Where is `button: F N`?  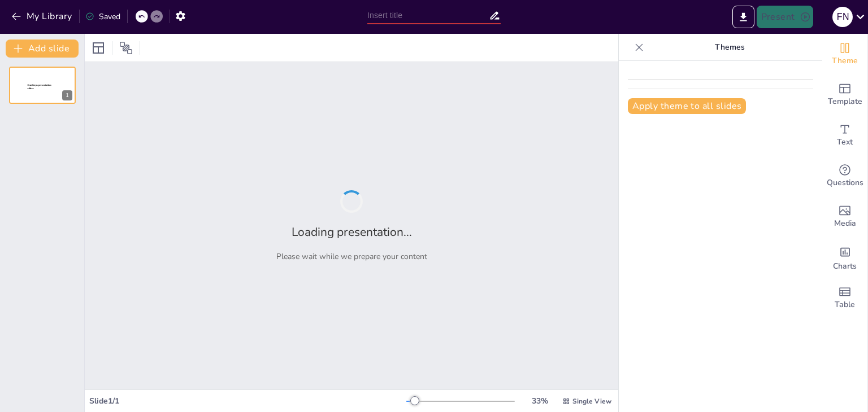 button: F N is located at coordinates (843, 17).